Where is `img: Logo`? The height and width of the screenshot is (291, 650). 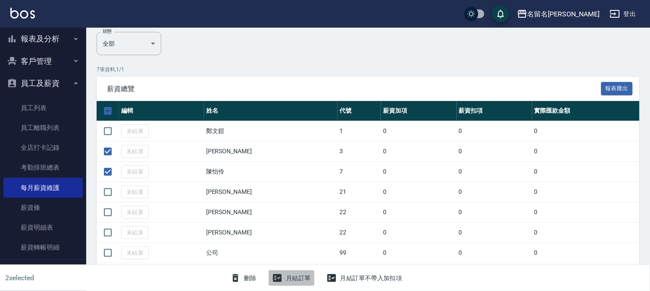 img: Logo is located at coordinates (22, 13).